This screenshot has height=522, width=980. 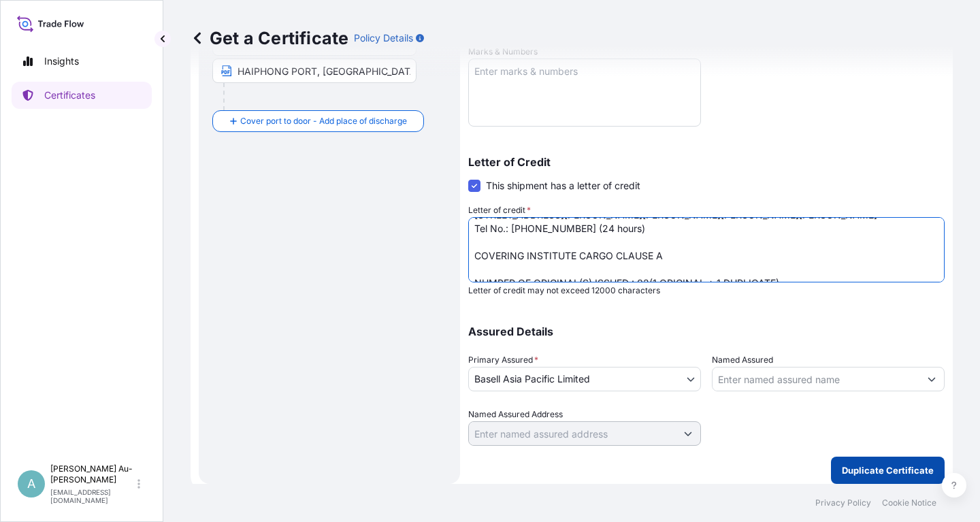 I want to click on label: Named Assured Address, so click(x=515, y=414).